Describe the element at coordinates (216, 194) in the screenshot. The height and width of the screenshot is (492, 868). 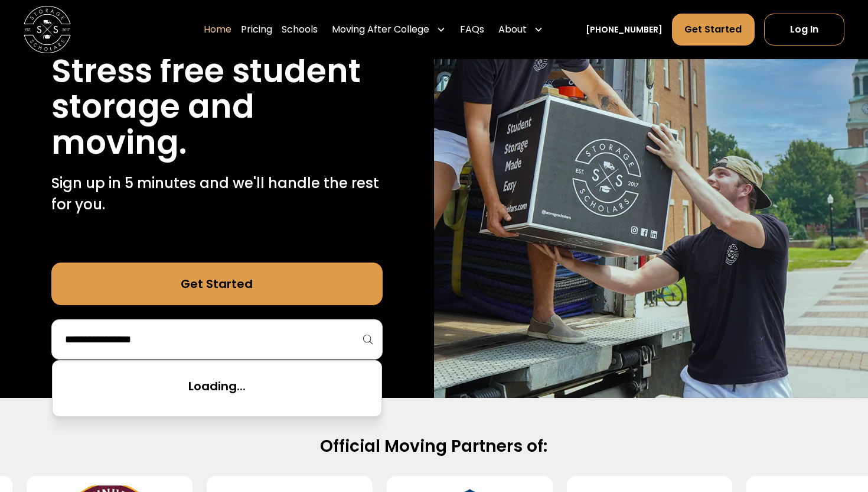
I see `p: Sign up in 5 minutes and we'll handle the rest for you.` at that location.